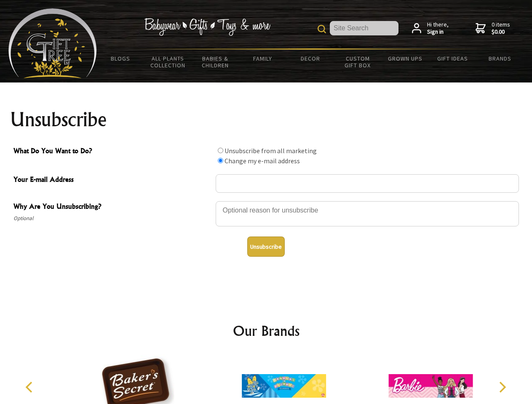 Image resolution: width=532 pixels, height=404 pixels. What do you see at coordinates (500, 28) in the screenshot?
I see `span: 0 items` at bounding box center [500, 28].